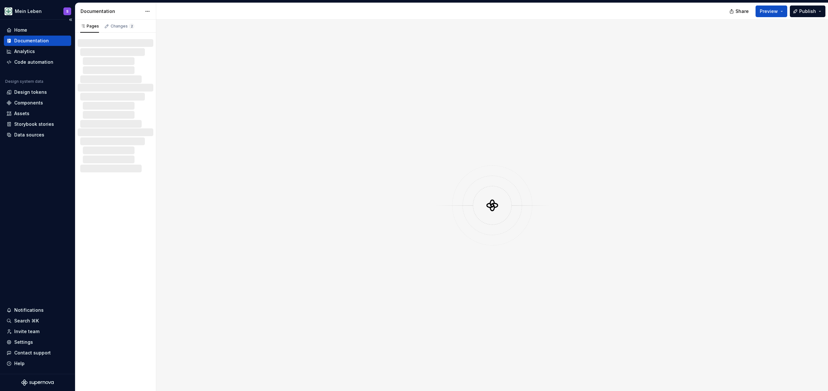  What do you see at coordinates (38, 382) in the screenshot?
I see `svg: Supernova Logo` at bounding box center [38, 382].